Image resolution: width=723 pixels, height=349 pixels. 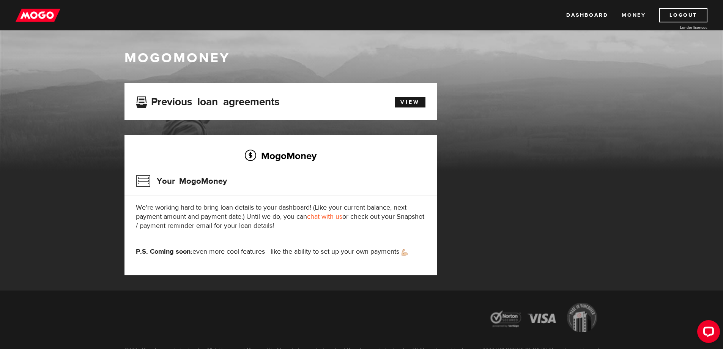 What do you see at coordinates (404, 252) in the screenshot?
I see `img: strong arm emoji` at bounding box center [404, 252].